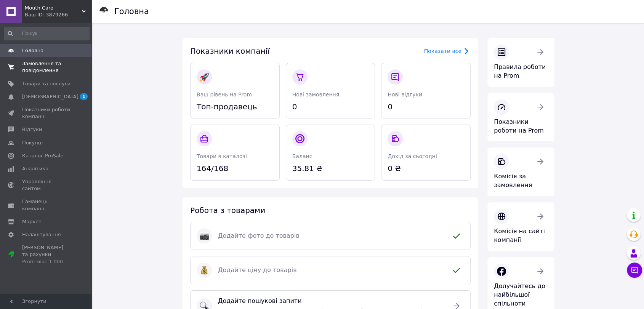 Image resolution: width=644 pixels, height=309 pixels. I want to click on span: Товари в каталозі, so click(222, 156).